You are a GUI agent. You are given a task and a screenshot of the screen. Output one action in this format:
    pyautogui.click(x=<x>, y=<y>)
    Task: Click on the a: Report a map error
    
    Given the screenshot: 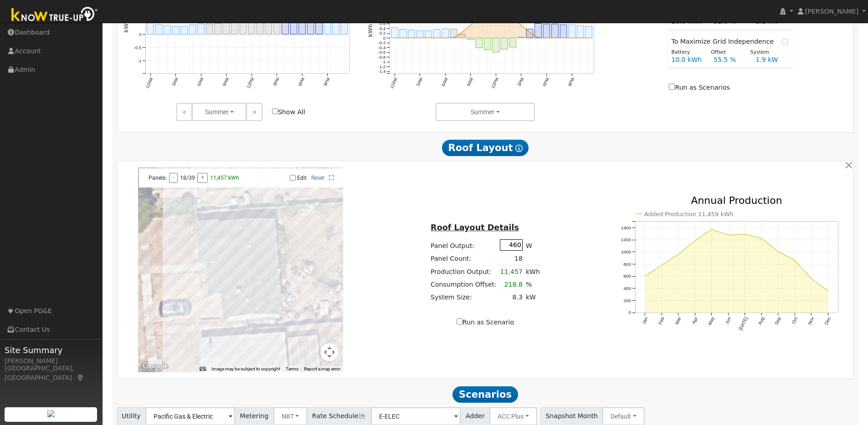 What is the action you would take?
    pyautogui.click(x=322, y=369)
    